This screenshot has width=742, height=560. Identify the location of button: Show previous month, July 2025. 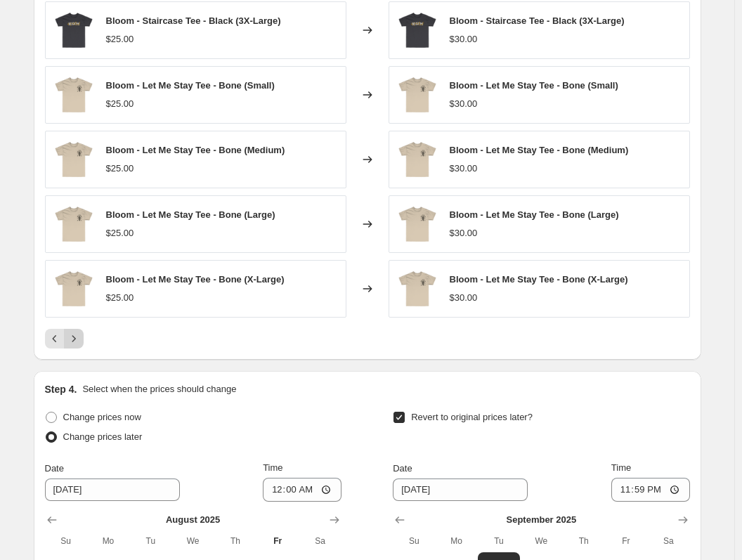
(52, 519).